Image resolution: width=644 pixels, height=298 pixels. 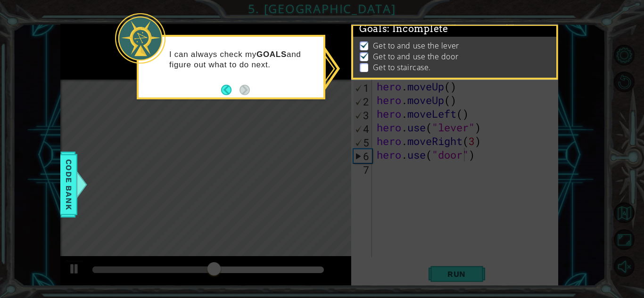 What do you see at coordinates (243, 60) in the screenshot?
I see `p: I can always check my and figure out what to do next.` at bounding box center [243, 60].